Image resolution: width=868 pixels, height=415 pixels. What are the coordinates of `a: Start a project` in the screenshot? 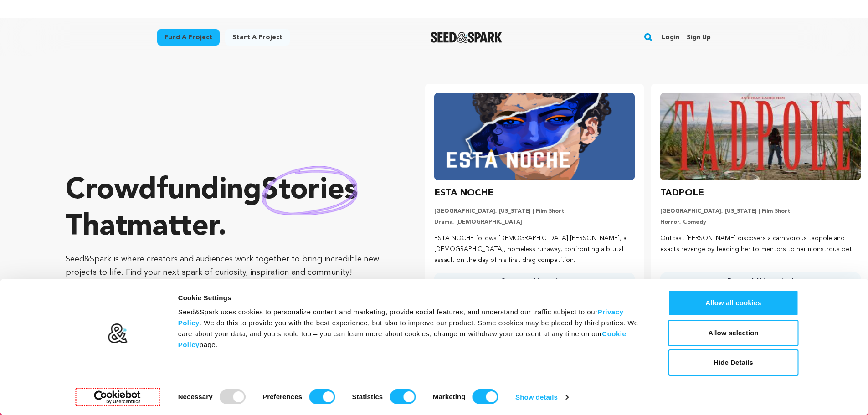 It's located at (257, 37).